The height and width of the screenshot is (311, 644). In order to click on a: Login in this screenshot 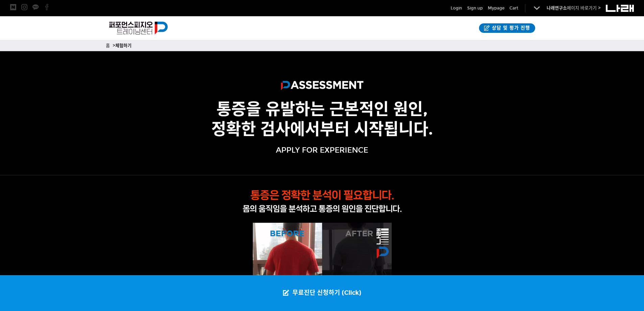, I will do `click(456, 8)`.